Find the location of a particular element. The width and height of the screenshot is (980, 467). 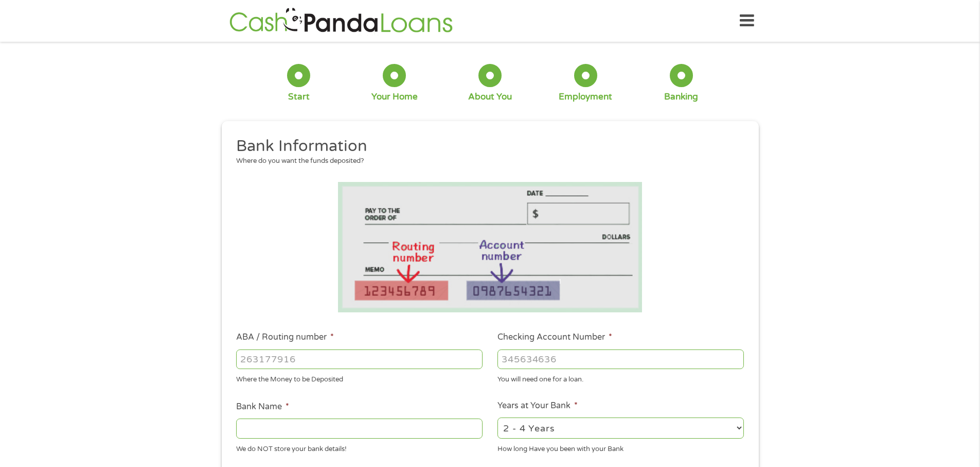

div: How long Have you been with your Bank is located at coordinates (621, 447).